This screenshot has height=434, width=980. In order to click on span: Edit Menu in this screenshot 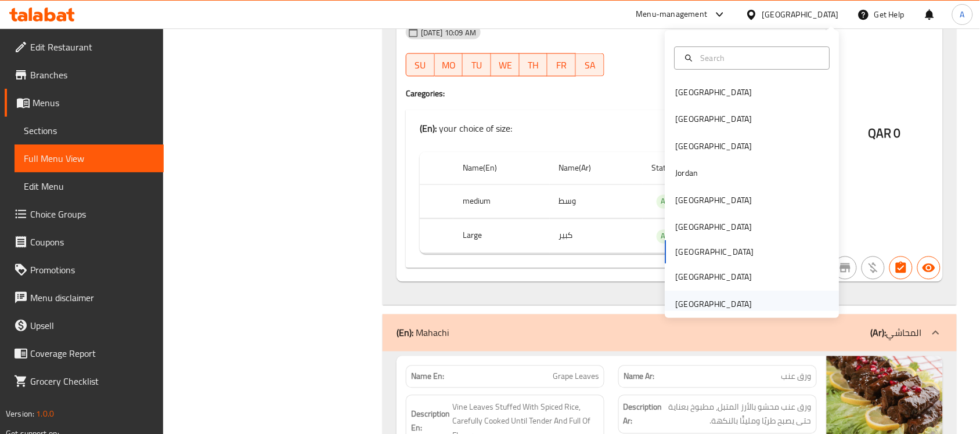, I will do `click(89, 186)`.